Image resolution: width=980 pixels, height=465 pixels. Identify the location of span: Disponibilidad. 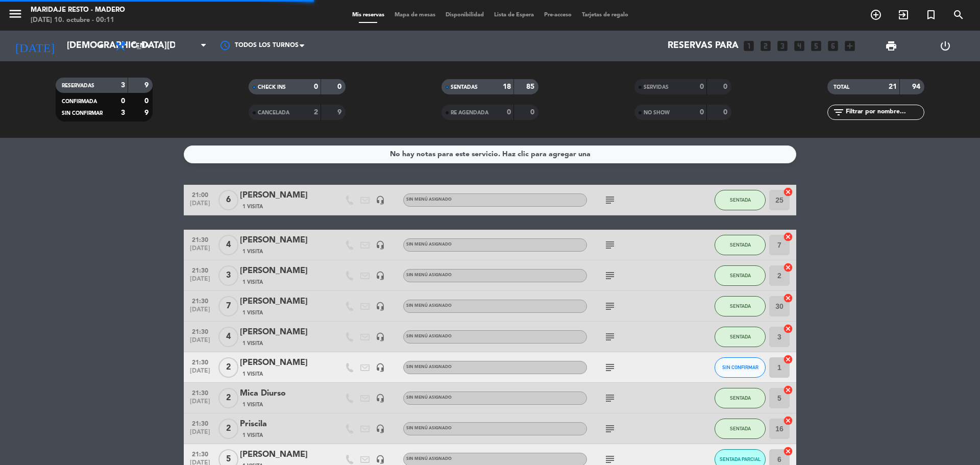
(464, 15).